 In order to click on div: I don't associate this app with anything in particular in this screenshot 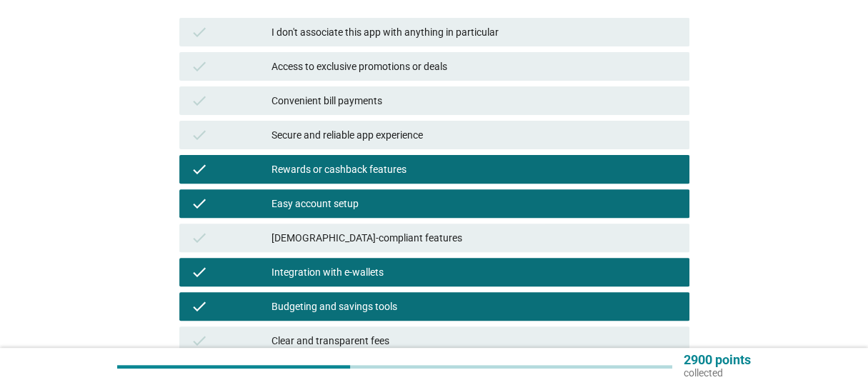, I will do `click(474, 32)`.